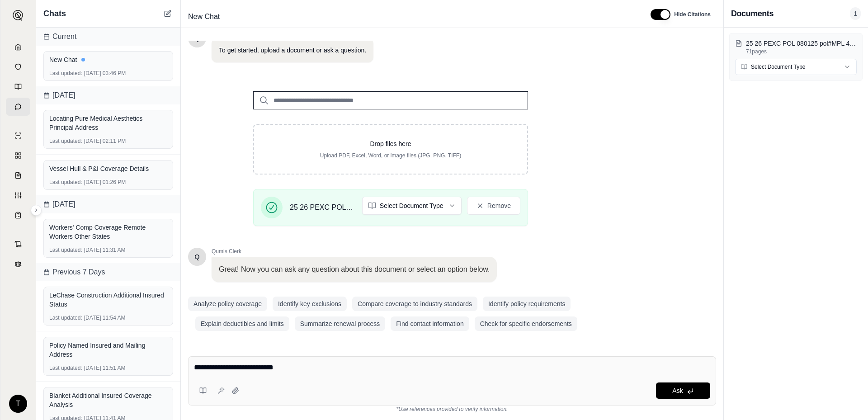 The width and height of the screenshot is (868, 420). I want to click on h3: Documents, so click(752, 13).